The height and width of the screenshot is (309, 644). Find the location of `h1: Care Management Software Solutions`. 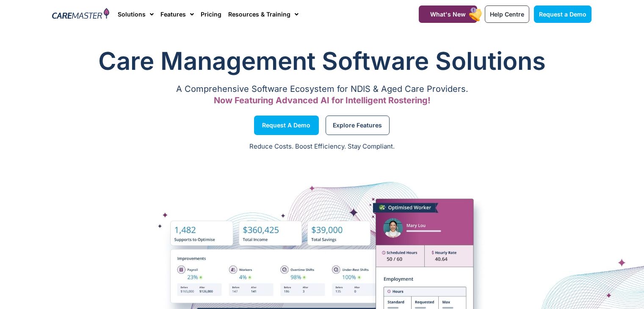

h1: Care Management Software Solutions is located at coordinates (322, 61).